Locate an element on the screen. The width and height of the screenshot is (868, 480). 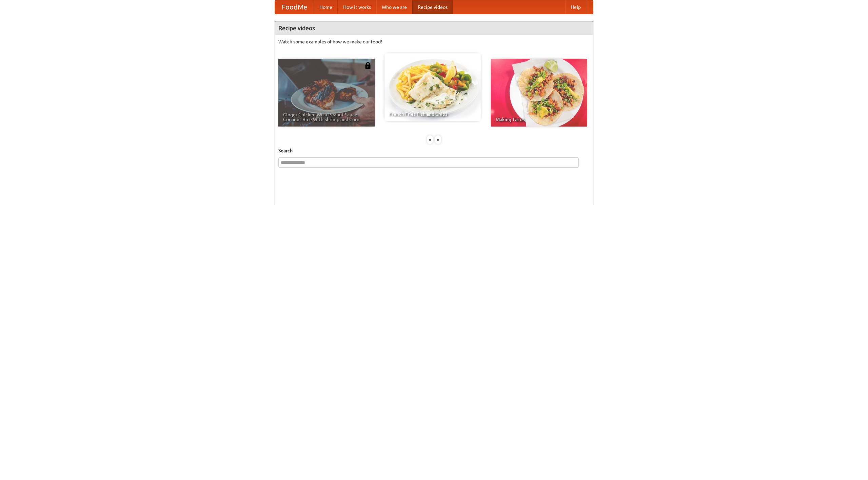
img: 483408.png is located at coordinates (368, 66).